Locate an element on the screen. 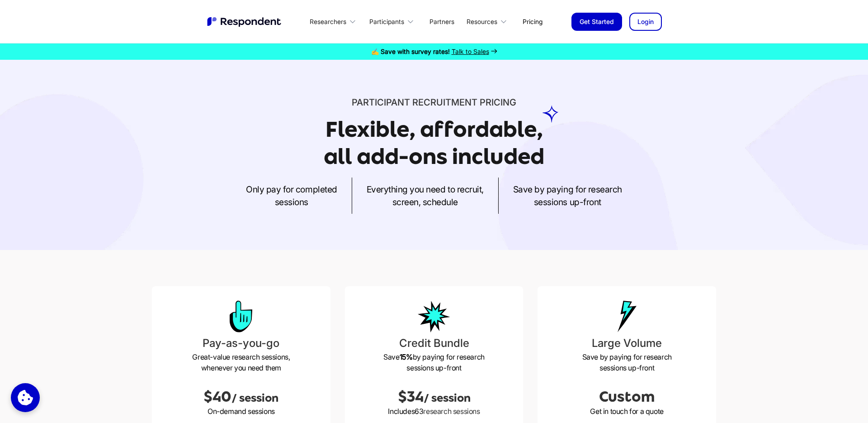  strong: 15% is located at coordinates (406, 357).